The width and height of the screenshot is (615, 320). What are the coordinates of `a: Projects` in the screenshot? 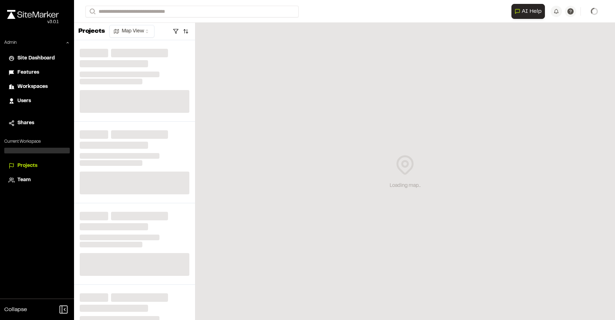 It's located at (37, 166).